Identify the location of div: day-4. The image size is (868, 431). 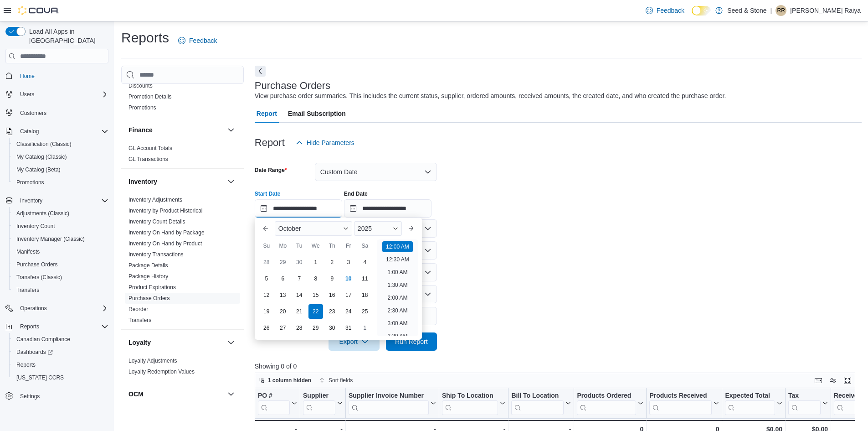
(365, 262).